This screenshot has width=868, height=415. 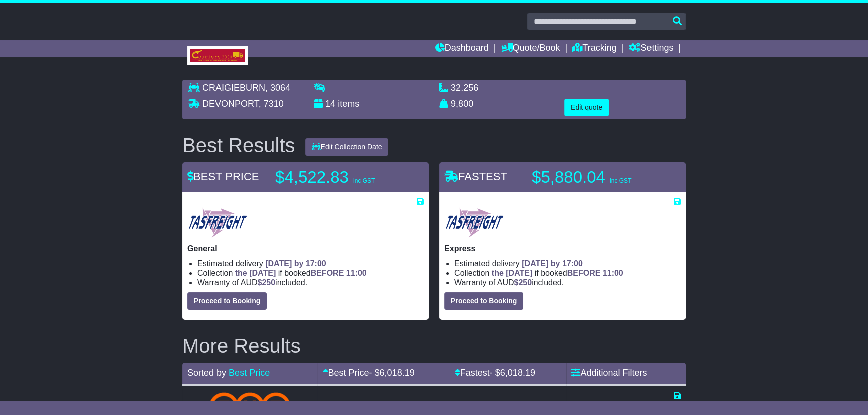 What do you see at coordinates (594, 48) in the screenshot?
I see `a: Tracking` at bounding box center [594, 48].